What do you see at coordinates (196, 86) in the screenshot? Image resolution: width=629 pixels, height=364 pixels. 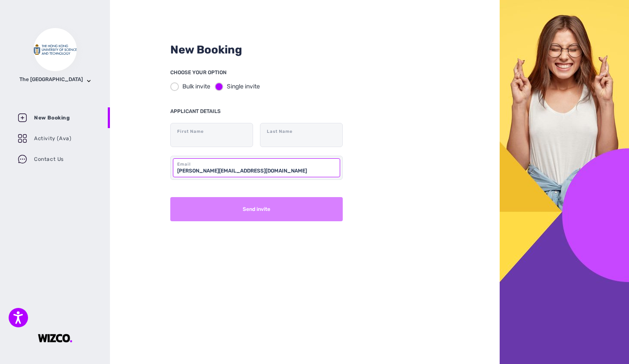 I see `div: Bulk invite` at bounding box center [196, 86].